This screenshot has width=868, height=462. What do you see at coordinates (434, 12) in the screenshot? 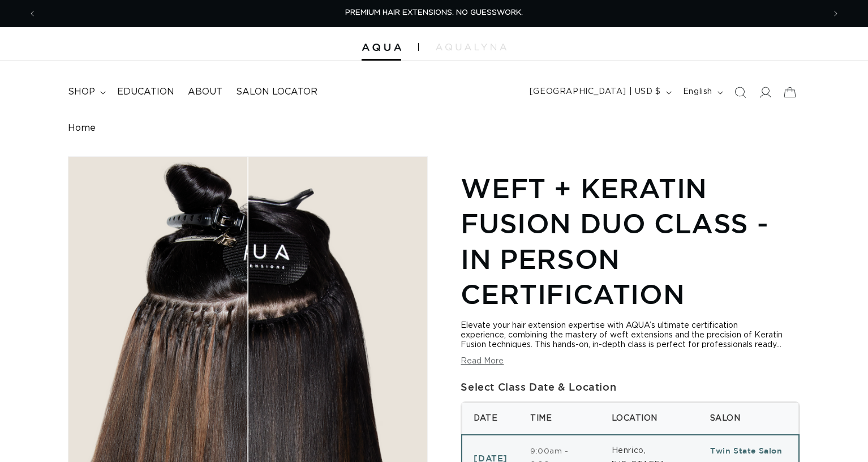
I see `span: PREMIUM HAIR EXTENSIONS. NO GUESSWORK.` at bounding box center [434, 12].